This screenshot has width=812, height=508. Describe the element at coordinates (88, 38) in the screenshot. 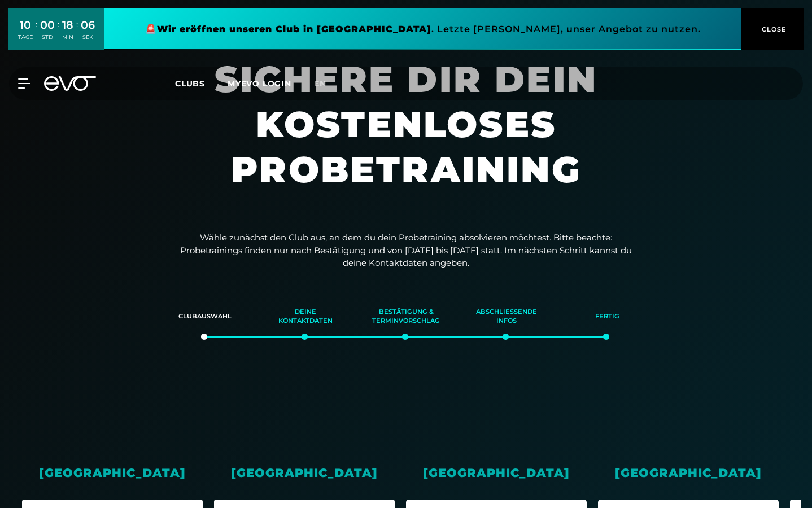

I see `div: SEK` at that location.